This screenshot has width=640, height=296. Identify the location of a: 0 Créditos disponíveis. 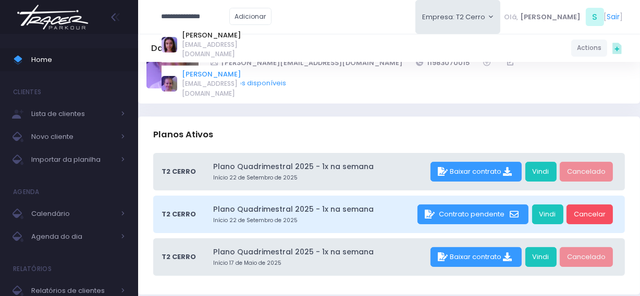
(248, 83).